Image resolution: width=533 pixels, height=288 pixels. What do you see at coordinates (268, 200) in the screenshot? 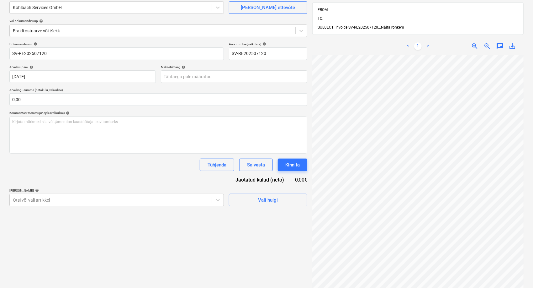
I see `button: Vali hulgi` at bounding box center [268, 200].